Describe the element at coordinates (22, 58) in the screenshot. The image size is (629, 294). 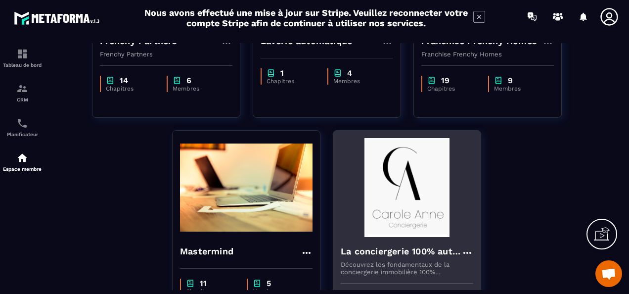
I see `a: formationformationTableau de bord` at that location.